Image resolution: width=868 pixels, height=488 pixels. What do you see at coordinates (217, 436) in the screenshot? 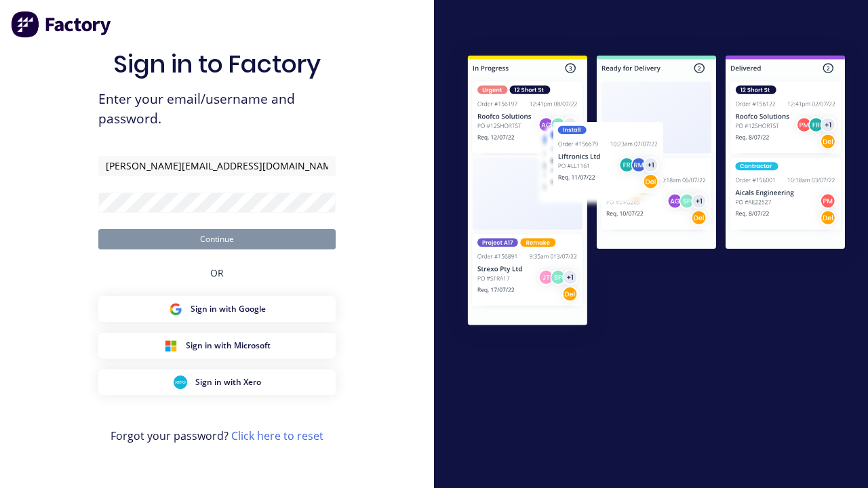
I see `span: Forgot your password?` at bounding box center [217, 436].